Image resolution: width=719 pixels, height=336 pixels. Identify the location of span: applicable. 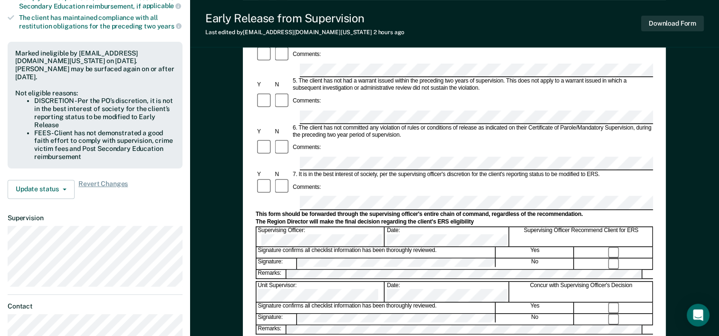
(162, 6).